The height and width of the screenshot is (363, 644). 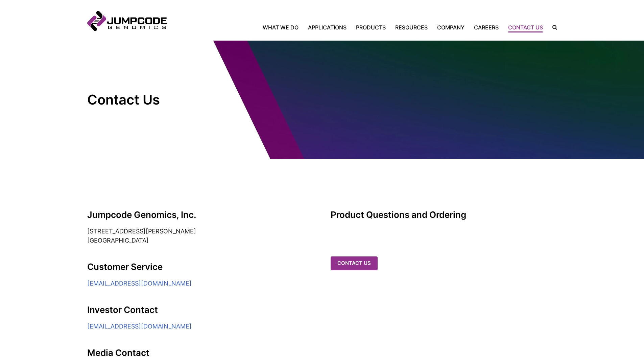 I want to click on a: Contact Us, so click(x=525, y=27).